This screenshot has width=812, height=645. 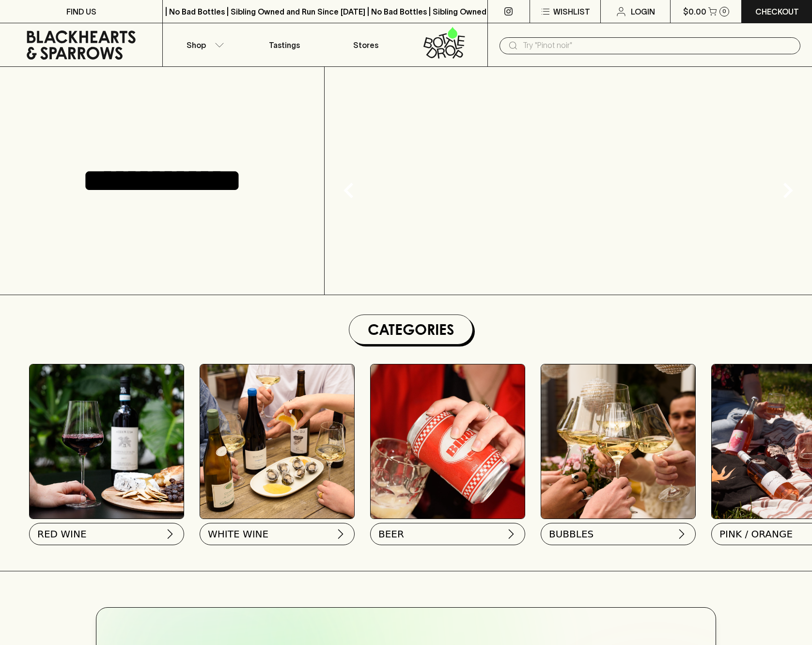 What do you see at coordinates (568, 181) in the screenshot?
I see `img: gif;base64,R0lGODlhAQABAAAAACH5BAEKAAEALAAAAAABAAEAAAICTAEAOw==` at bounding box center [568, 181].